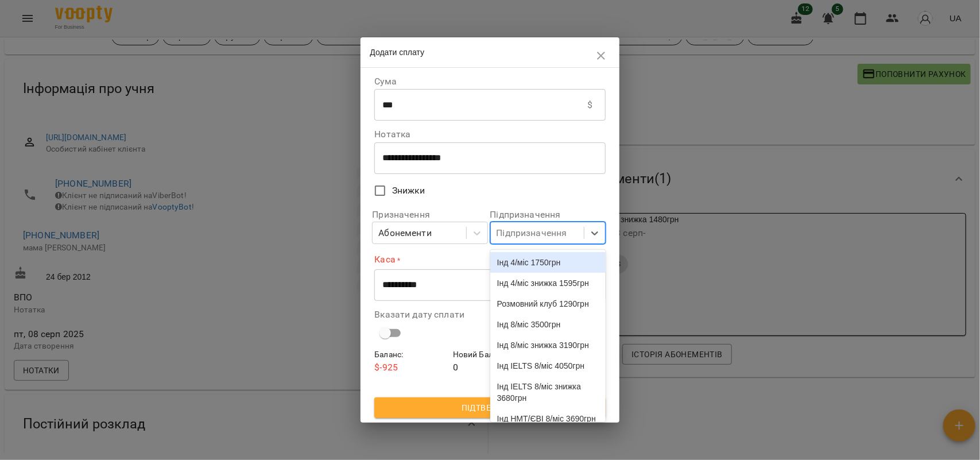 This screenshot has height=460, width=980. What do you see at coordinates (490, 260) in the screenshot?
I see `label: Каса` at bounding box center [490, 260].